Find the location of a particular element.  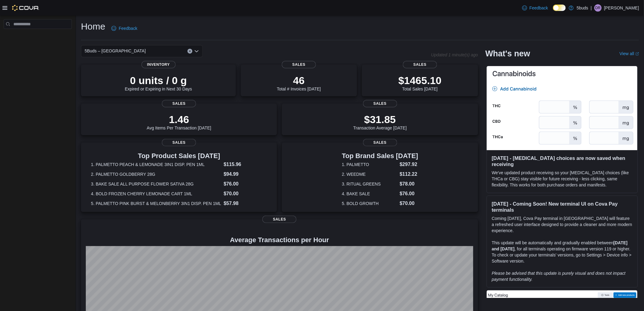

dt: 3. RITUAL GREENS is located at coordinates (370, 184).